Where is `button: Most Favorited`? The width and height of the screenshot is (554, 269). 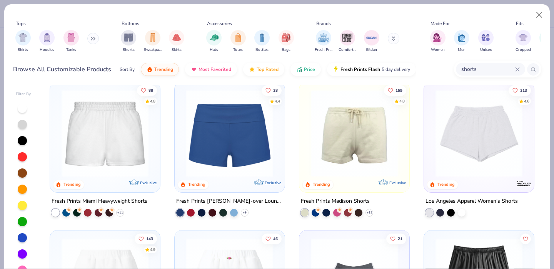
button: Most Favorited is located at coordinates (211, 69).